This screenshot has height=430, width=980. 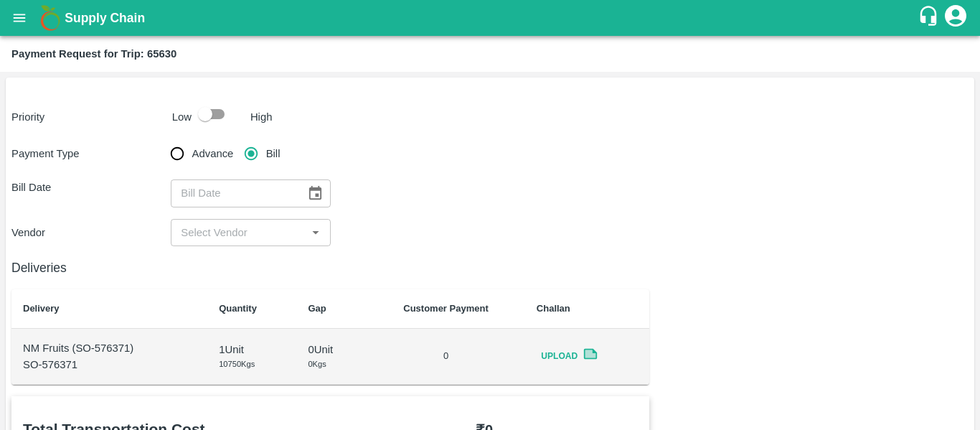 What do you see at coordinates (41, 308) in the screenshot?
I see `b: Delivery` at bounding box center [41, 308].